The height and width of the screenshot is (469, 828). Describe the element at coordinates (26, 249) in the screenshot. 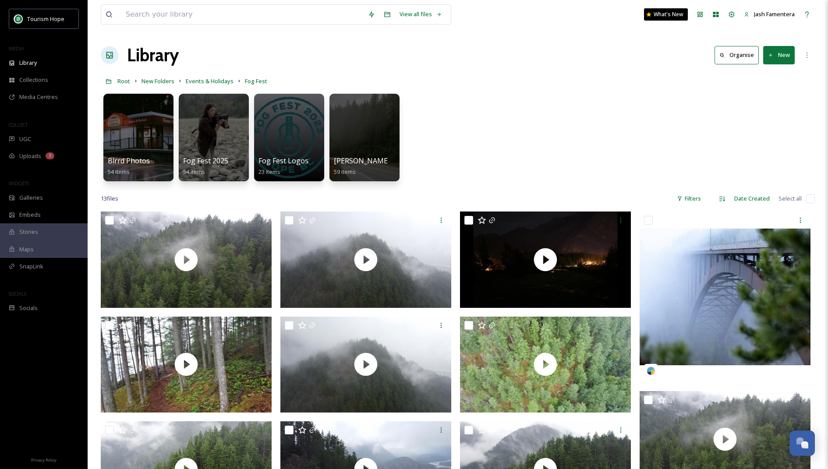

I see `span: Maps` at that location.